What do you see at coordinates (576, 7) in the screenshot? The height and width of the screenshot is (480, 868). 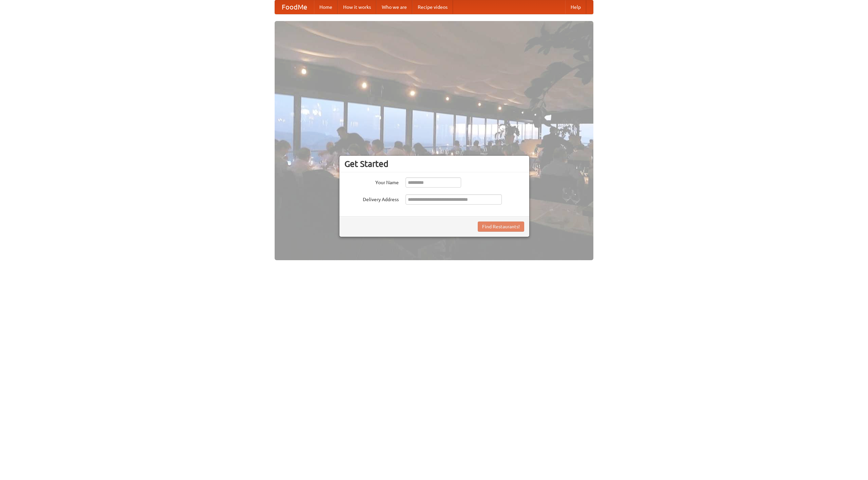 I see `a: Help` at bounding box center [576, 7].